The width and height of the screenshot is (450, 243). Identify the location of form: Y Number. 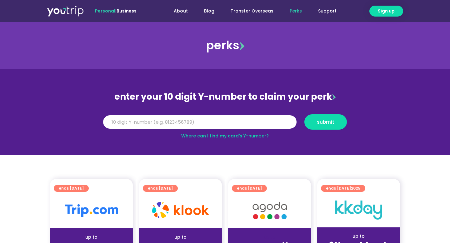
(225, 124).